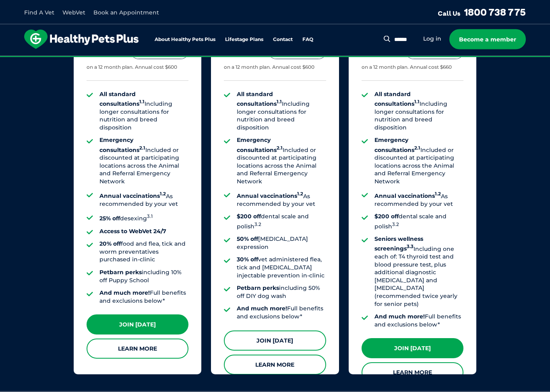  Describe the element at coordinates (488, 39) in the screenshot. I see `a: Become a member` at that location.